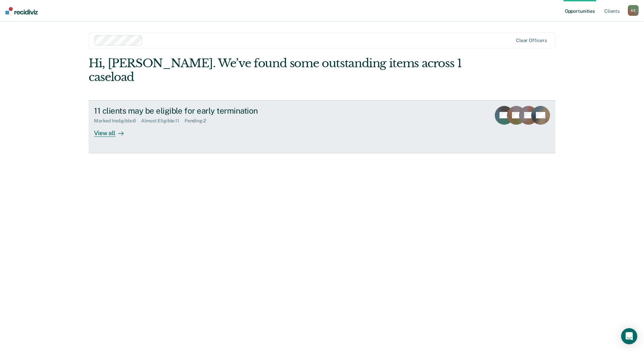 The width and height of the screenshot is (644, 351). I want to click on a: 11 clients may be eligible for early terminationMarked Ineligible:6Almost Eligible:11Pending:2Vie..., so click(322, 127).